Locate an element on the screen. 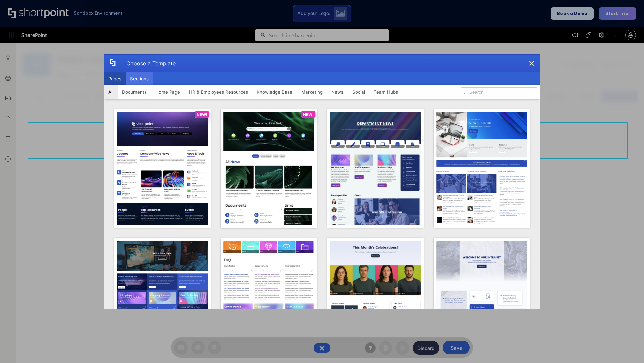 This screenshot has height=363, width=644. button: Marketing is located at coordinates (312, 92).